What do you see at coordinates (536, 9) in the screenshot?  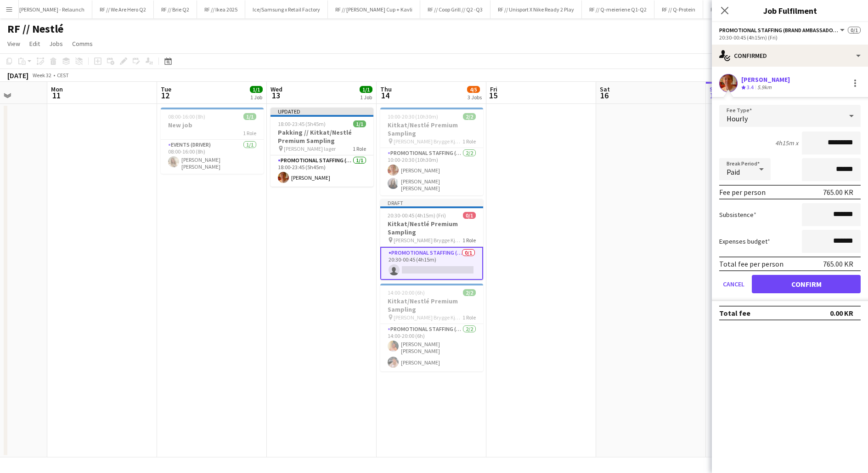 I see `button: RF // Unisport X Nike Ready 2 Play` at bounding box center [536, 9].